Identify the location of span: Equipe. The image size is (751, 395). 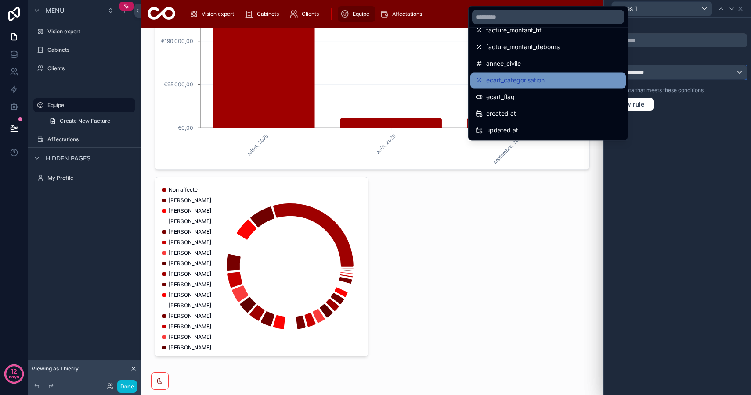
(361, 14).